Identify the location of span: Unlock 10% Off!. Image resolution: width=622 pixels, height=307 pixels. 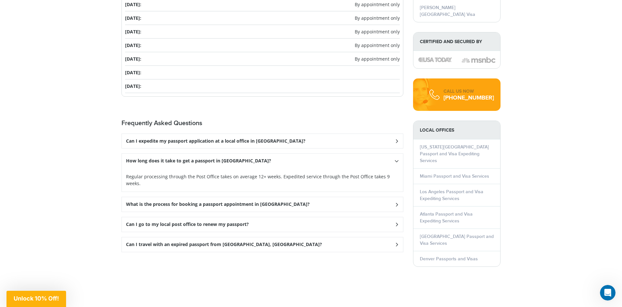
(36, 298).